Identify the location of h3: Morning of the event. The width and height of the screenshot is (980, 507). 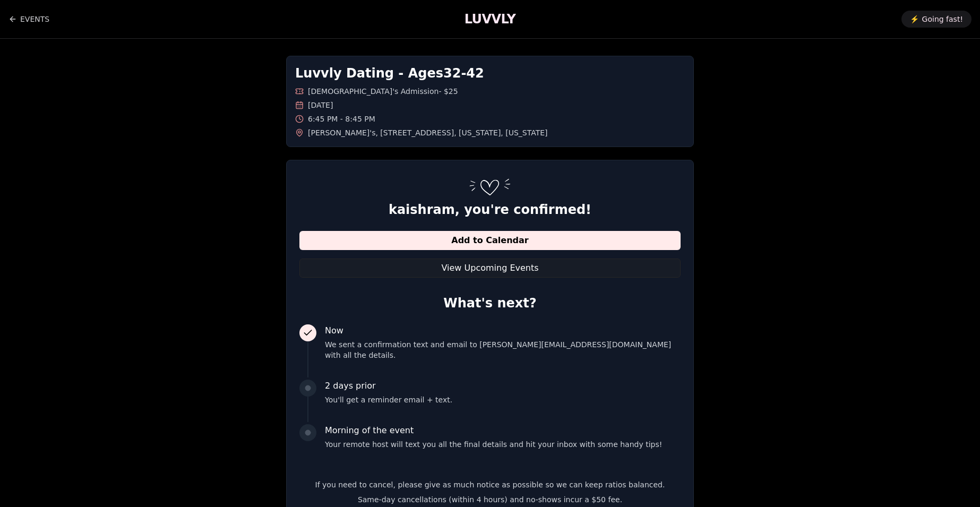
(493, 431).